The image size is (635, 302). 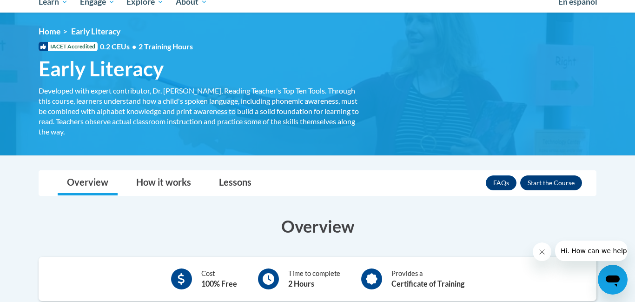 I want to click on span: 2 Training Hours, so click(x=165, y=46).